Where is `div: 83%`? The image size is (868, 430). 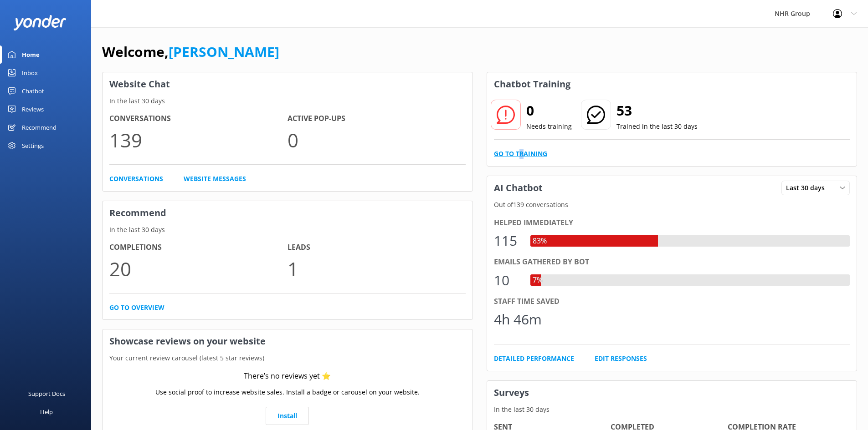 div: 83% is located at coordinates (539, 242).